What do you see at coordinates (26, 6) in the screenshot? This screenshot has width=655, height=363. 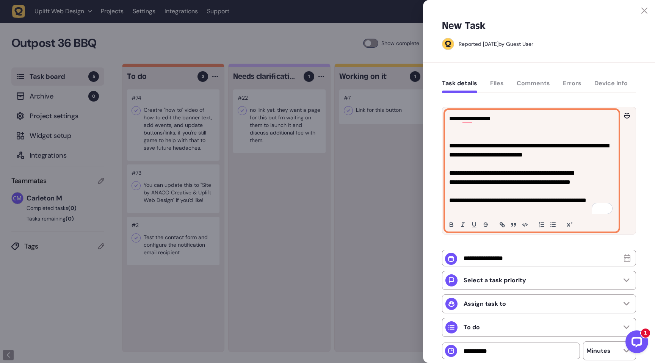 I see `div: New messages notification` at bounding box center [26, 6].